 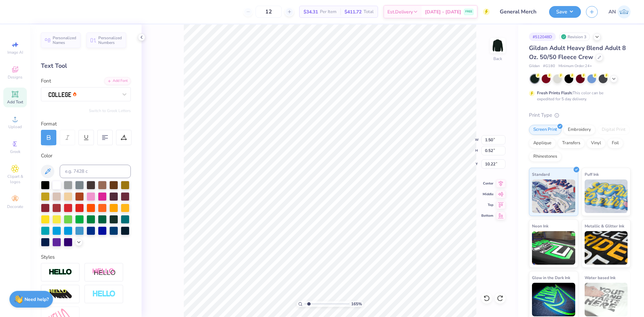 What do you see at coordinates (545, 130) in the screenshot?
I see `div: Screen Print` at bounding box center [545, 130].